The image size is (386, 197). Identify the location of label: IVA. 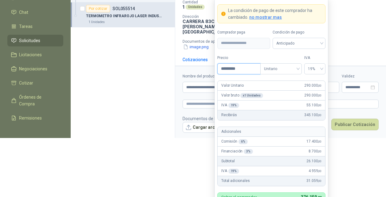
(314, 58).